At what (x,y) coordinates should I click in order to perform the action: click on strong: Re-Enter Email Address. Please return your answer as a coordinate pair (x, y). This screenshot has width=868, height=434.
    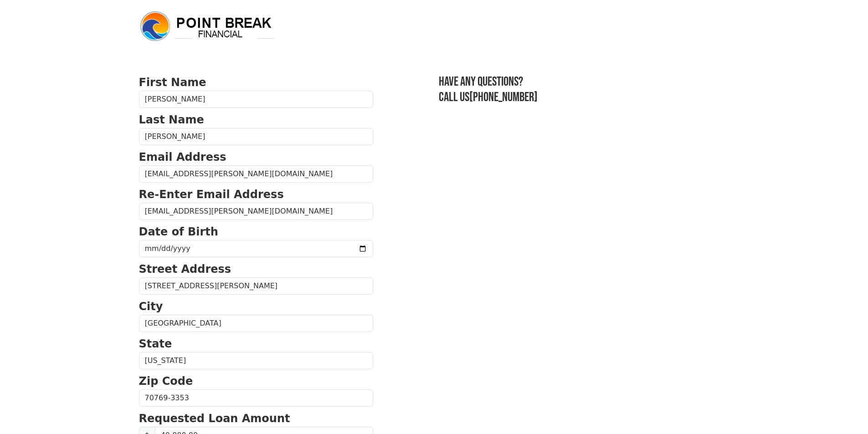
    Looking at the image, I should click on (211, 195).